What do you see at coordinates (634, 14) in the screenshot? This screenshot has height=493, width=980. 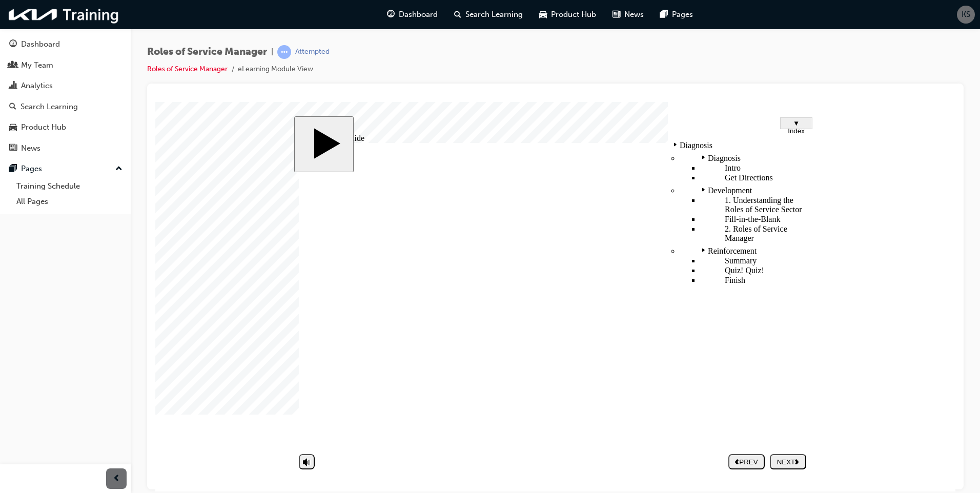 I see `span: News` at bounding box center [634, 14].